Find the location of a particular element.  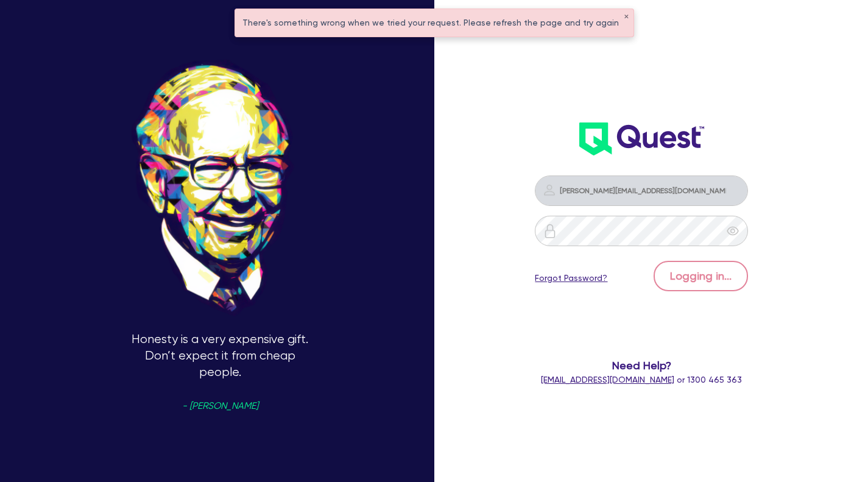

span: eye is located at coordinates (733, 232).